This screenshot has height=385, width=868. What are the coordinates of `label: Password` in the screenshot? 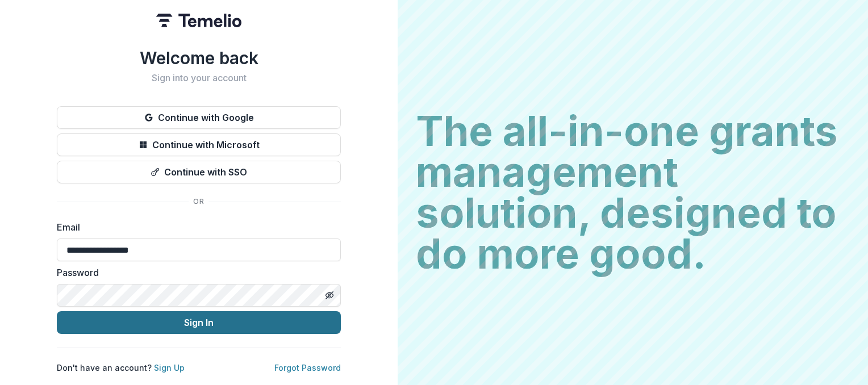 It's located at (195, 272).